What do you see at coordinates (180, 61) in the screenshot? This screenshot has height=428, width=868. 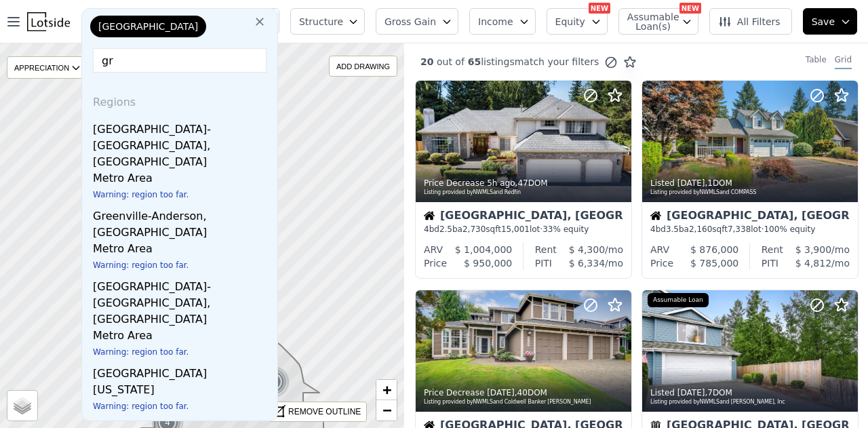 I see `input: Enter another location` at bounding box center [180, 61].